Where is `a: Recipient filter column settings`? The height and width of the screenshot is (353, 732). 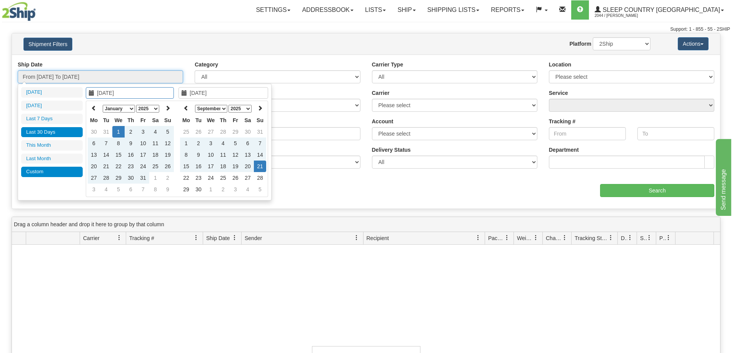
a: Recipient filter column settings is located at coordinates (478, 238).